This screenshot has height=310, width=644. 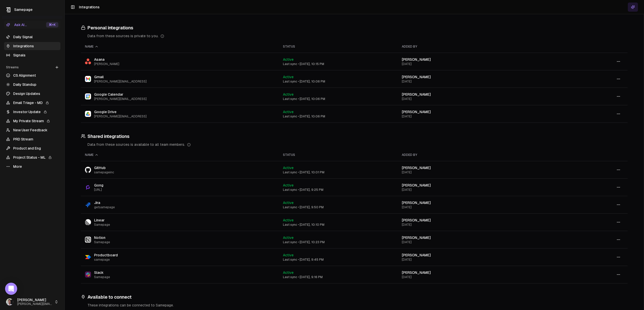 What do you see at coordinates (104, 167) in the screenshot?
I see `span: GitHub` at bounding box center [104, 167].